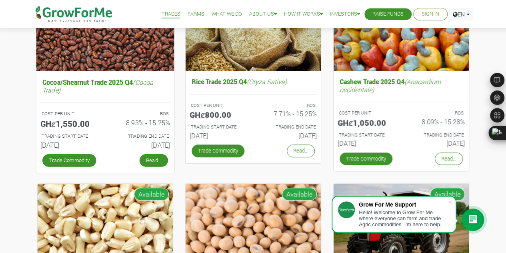  I want to click on h5: Cocoa/Shearnut Trade 2025 Q4, so click(105, 85).